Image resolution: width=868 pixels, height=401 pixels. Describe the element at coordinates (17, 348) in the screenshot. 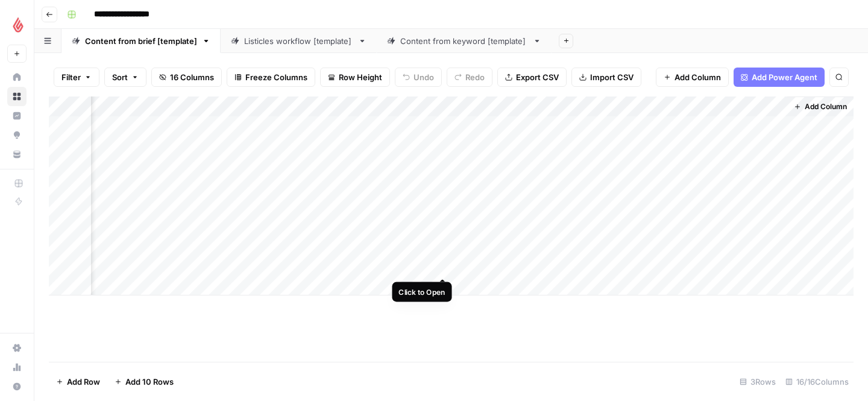

I see `a: Settings` at that location.